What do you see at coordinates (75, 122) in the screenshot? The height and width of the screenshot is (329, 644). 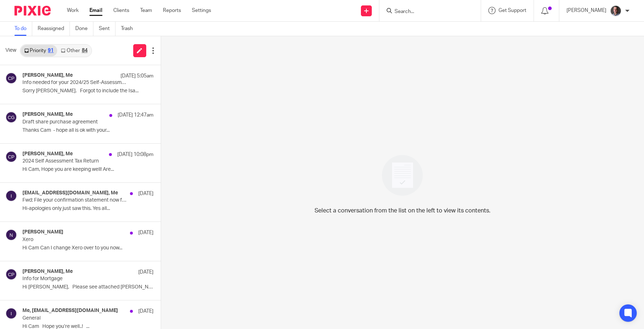 I see `p: Draft share purchase agreement` at bounding box center [75, 122].